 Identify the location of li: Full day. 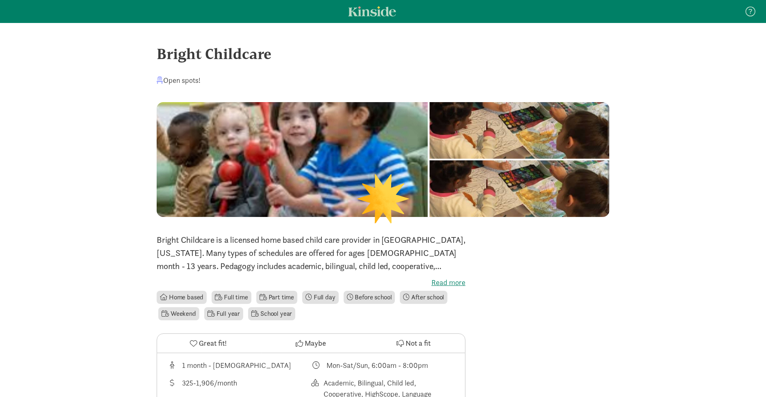
(320, 297).